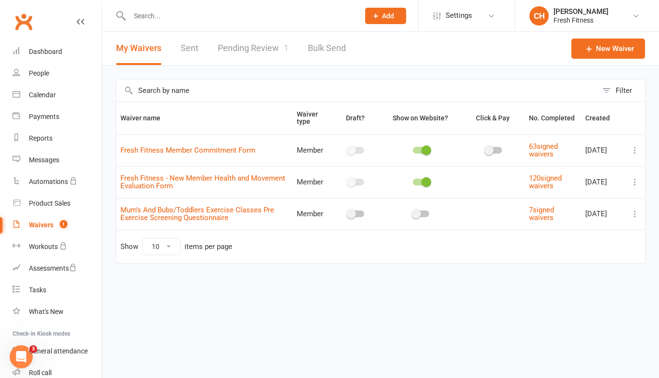 This screenshot has width=659, height=378. What do you see at coordinates (46, 312) in the screenshot?
I see `div: What's New` at bounding box center [46, 312].